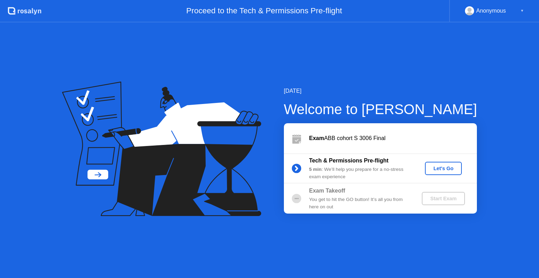 The image size is (539, 278). Describe the element at coordinates (359, 203) in the screenshot. I see `div: You get to hit the GO button! It’s all you from here on out` at that location.